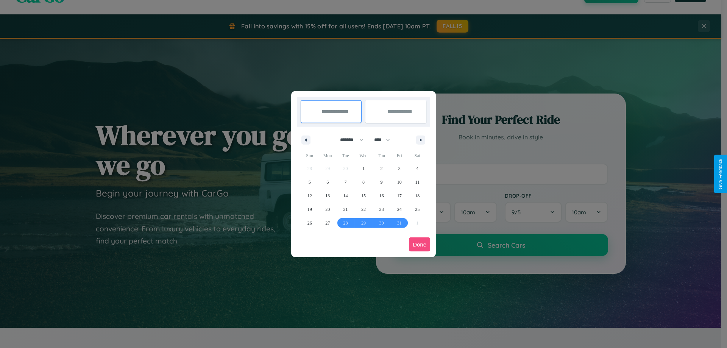  What do you see at coordinates (364, 182) in the screenshot?
I see `span: 8` at bounding box center [364, 182].